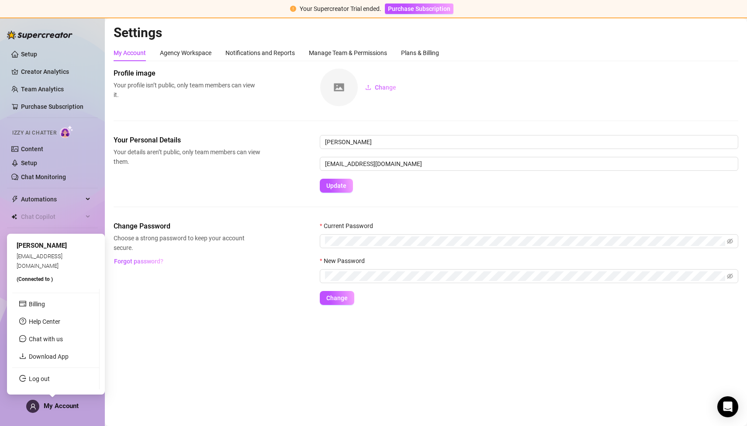 This screenshot has height=426, width=747. Describe the element at coordinates (55, 304) in the screenshot. I see `li: Billing` at that location.